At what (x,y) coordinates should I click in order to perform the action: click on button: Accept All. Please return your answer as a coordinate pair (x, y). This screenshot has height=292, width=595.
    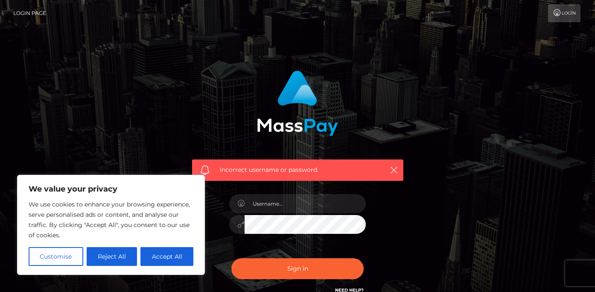
    Looking at the image, I should click on (167, 256).